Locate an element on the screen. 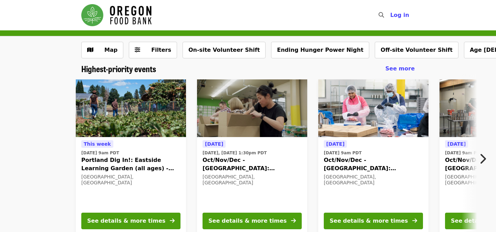  i: search icon is located at coordinates (381, 15).